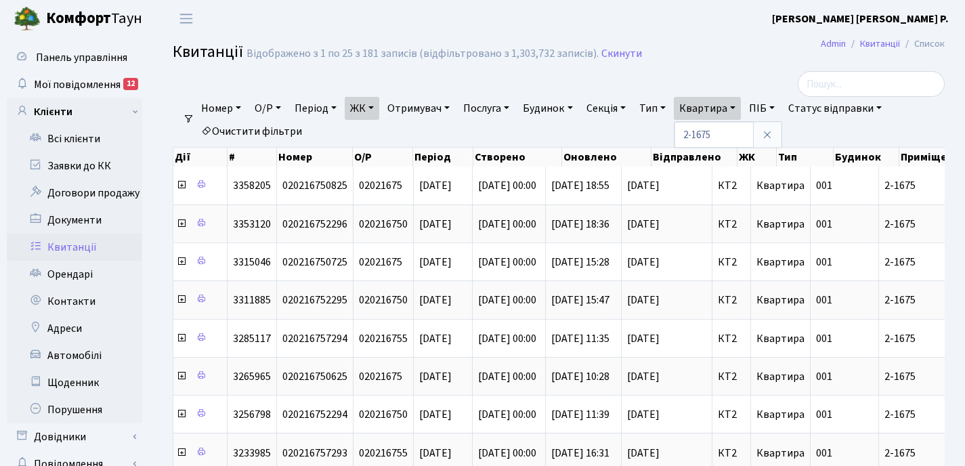  Describe the element at coordinates (94, 19) in the screenshot. I see `span: Таун` at that location.